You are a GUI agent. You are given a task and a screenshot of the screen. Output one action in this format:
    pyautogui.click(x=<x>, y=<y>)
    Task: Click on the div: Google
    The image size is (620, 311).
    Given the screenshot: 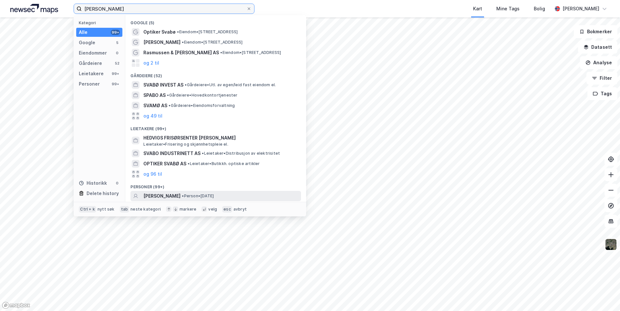 What is the action you would take?
    pyautogui.click(x=87, y=43)
    